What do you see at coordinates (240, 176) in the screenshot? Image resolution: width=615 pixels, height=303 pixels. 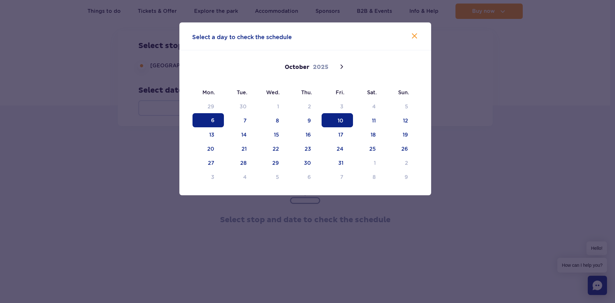 I see `span: November 4, 2025` at bounding box center [240, 176].